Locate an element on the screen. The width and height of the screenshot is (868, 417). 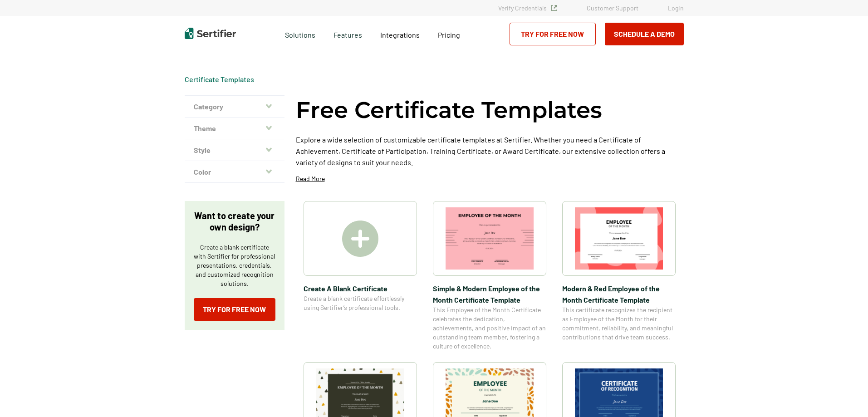
span: Simple & Modern Employee of the Month Certificate Template is located at coordinates (489, 294).